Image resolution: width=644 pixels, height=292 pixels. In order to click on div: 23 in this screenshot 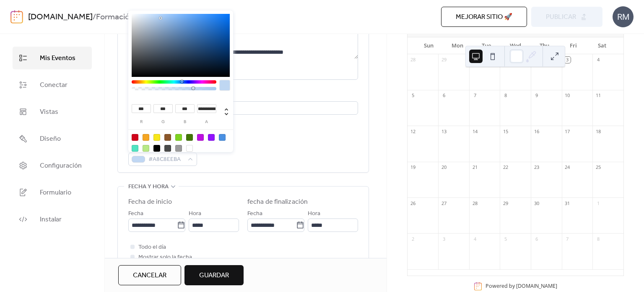, I will do `click(537, 167)`.